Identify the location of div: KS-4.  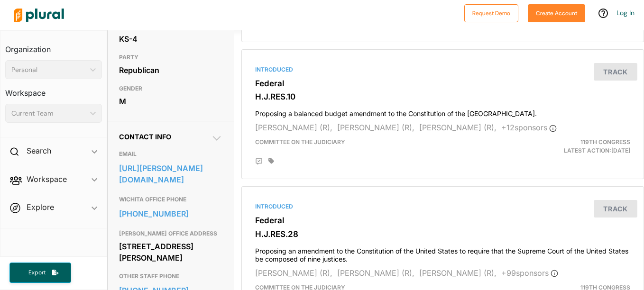
(171, 39).